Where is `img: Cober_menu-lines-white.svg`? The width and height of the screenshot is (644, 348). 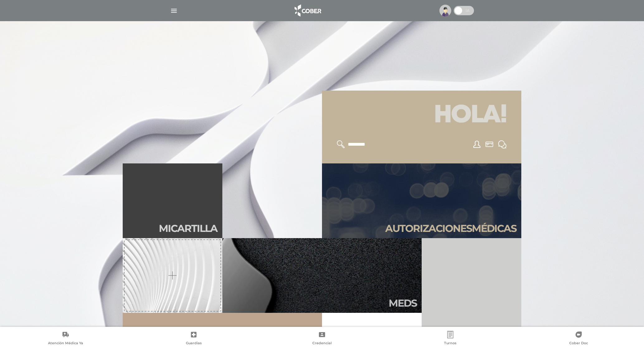 img: Cober_menu-lines-white.svg is located at coordinates (174, 11).